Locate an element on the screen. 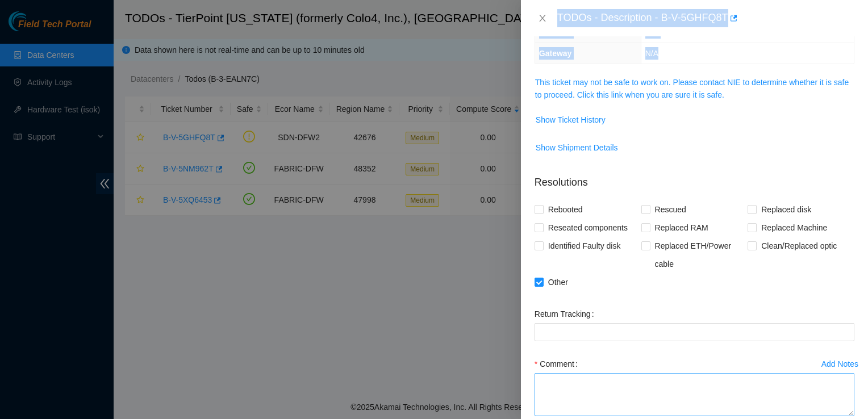  span: Rescued is located at coordinates (670, 210).